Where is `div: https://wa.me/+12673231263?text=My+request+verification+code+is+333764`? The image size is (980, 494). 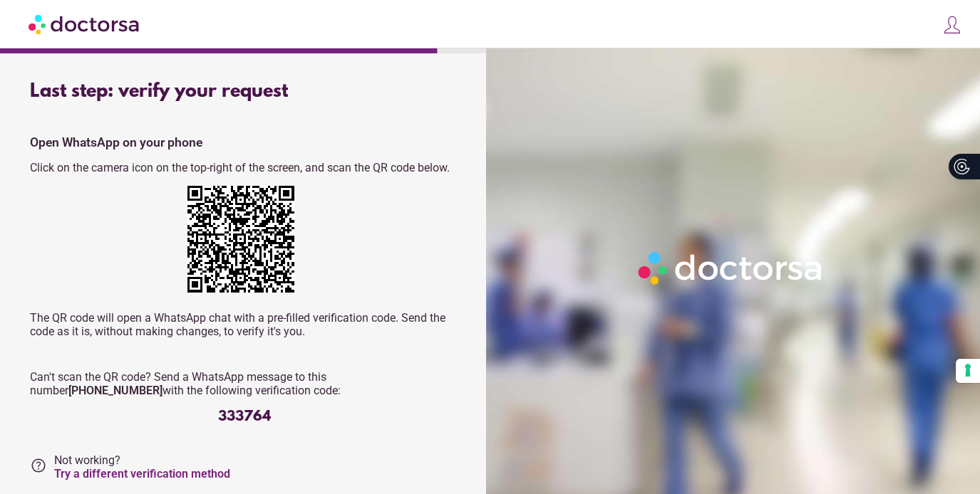
div: https://wa.me/+12673231263?text=My+request+verification+code+is+333764 is located at coordinates (244, 243).